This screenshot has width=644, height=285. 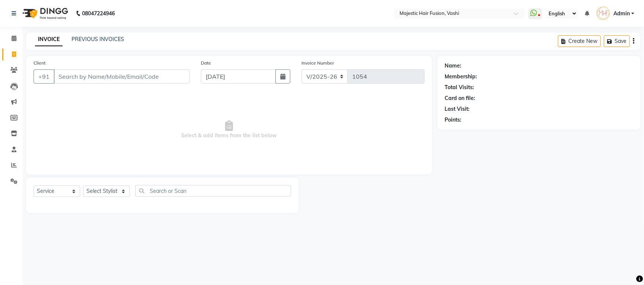 What do you see at coordinates (39, 63) in the screenshot?
I see `label: Client` at bounding box center [39, 63].